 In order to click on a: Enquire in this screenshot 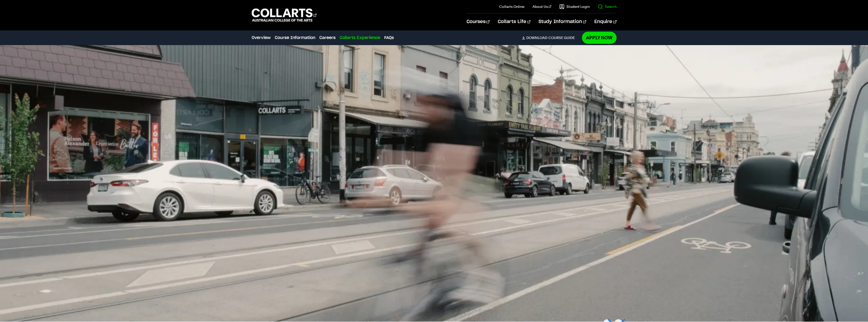, I will do `click(605, 22)`.